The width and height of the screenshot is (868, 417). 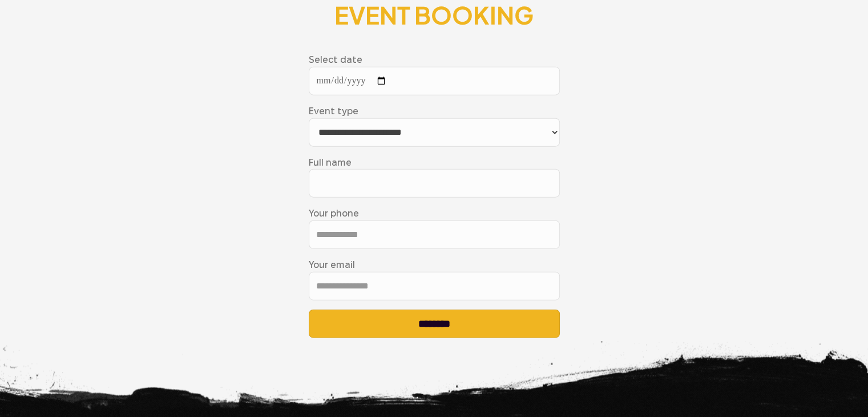 I want to click on select: Event type, so click(x=434, y=132).